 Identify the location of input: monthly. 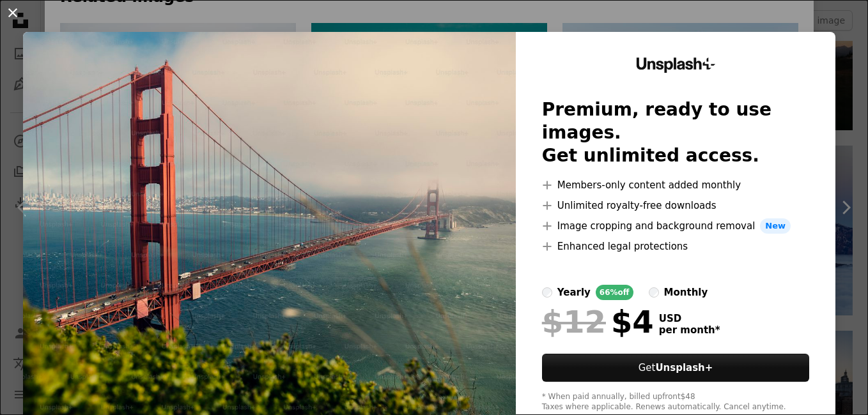
(654, 293).